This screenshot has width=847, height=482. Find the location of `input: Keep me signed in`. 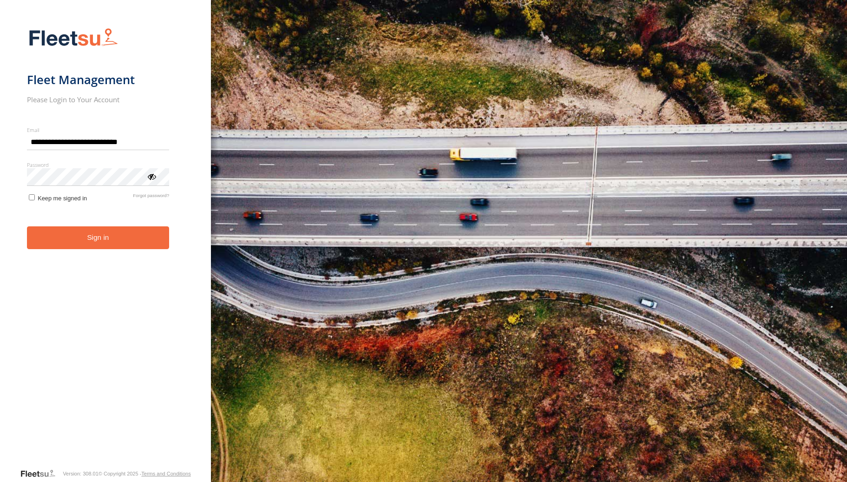

input: Keep me signed in is located at coordinates (32, 197).